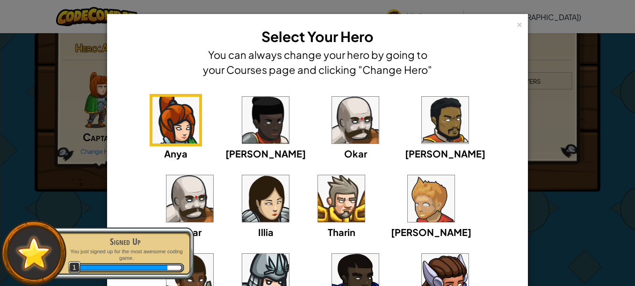  I want to click on span: Tharin, so click(341, 232).